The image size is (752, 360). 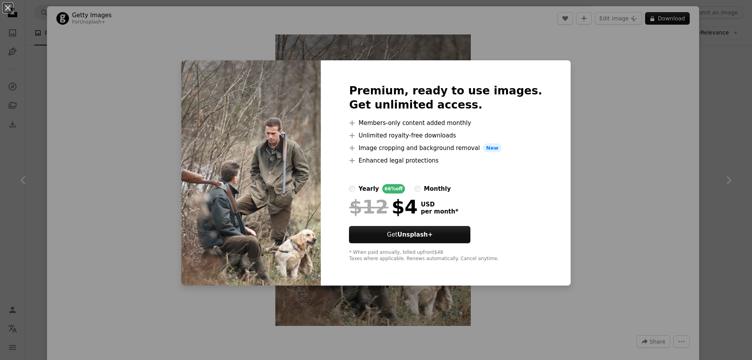 I want to click on input: yearly66%off, so click(x=352, y=189).